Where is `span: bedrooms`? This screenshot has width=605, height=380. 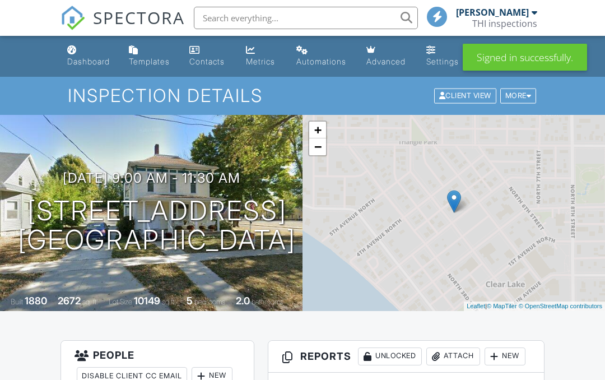
span: bedrooms is located at coordinates (210, 301).